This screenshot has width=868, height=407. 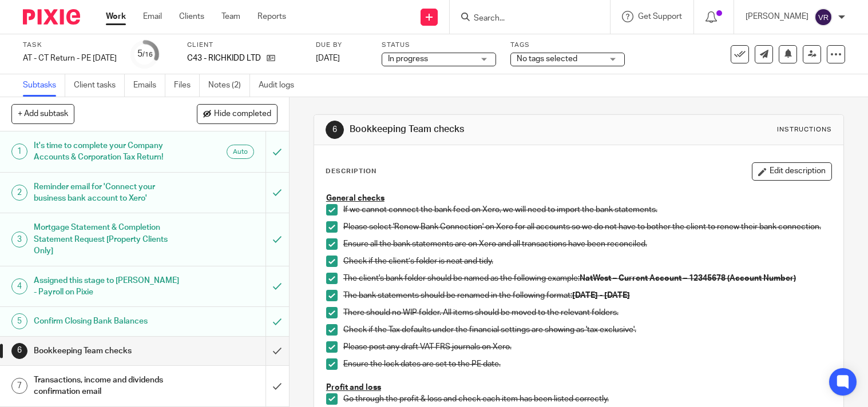 I want to click on div: Auto, so click(x=241, y=152).